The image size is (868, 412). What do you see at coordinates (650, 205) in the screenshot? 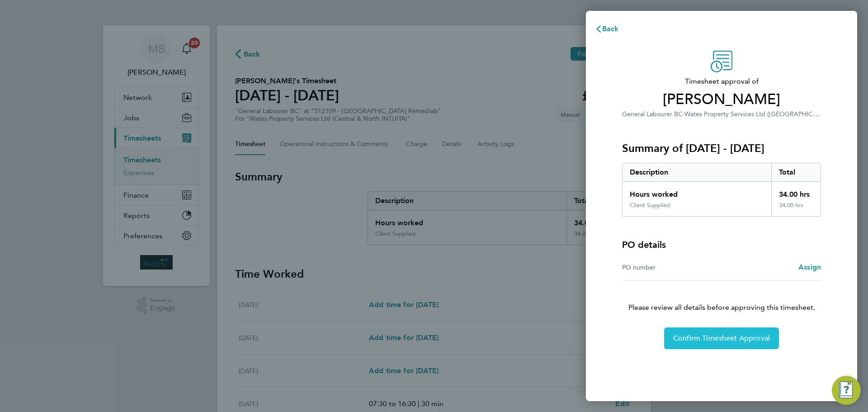
I see `div: Client Supplied` at bounding box center [650, 205].